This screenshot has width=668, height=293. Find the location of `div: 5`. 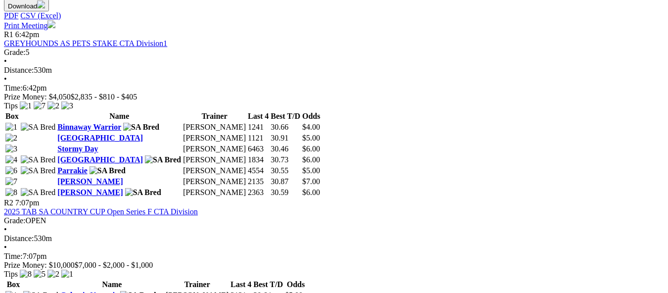

div: 5 is located at coordinates (334, 52).